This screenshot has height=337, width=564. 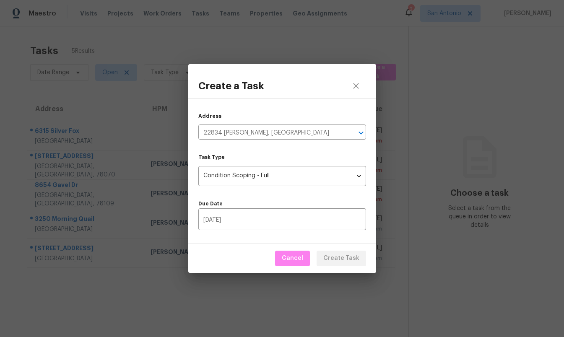 What do you see at coordinates (210, 116) in the screenshot?
I see `label: Address` at bounding box center [210, 116].